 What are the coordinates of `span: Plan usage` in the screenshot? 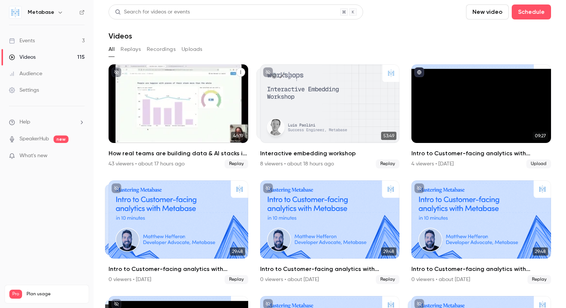 It's located at (55, 294).